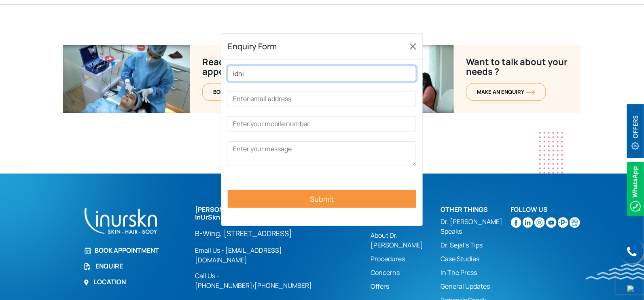  I want to click on img: offerBt, so click(635, 131).